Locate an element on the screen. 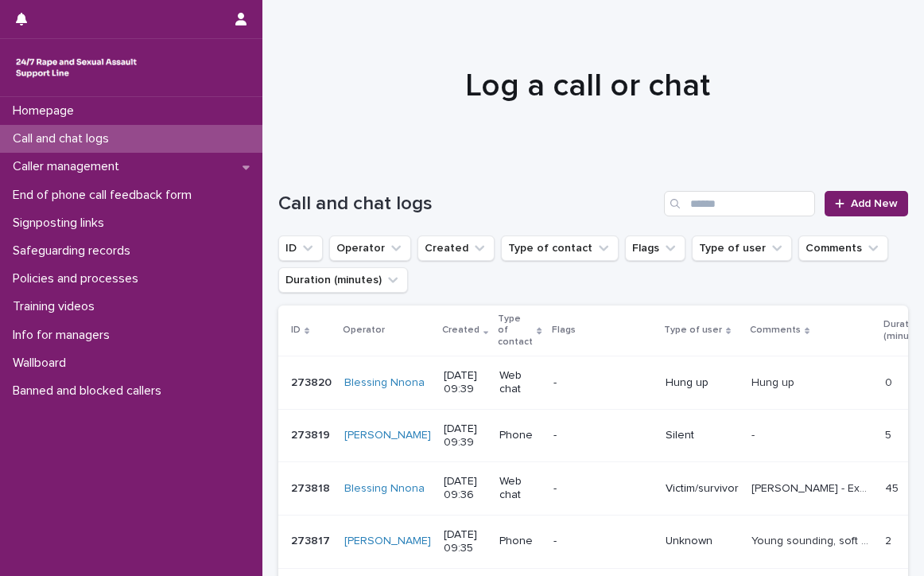 The width and height of the screenshot is (924, 576). p: End of phone call feedback form is located at coordinates (105, 195).